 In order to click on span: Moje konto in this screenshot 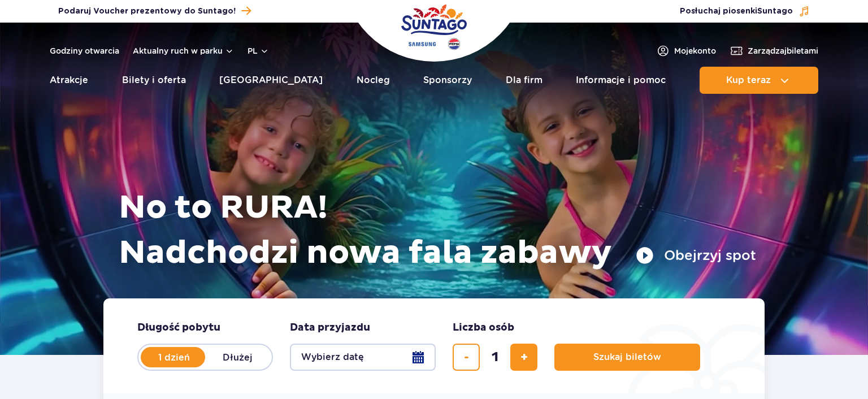, I will do `click(695, 51)`.